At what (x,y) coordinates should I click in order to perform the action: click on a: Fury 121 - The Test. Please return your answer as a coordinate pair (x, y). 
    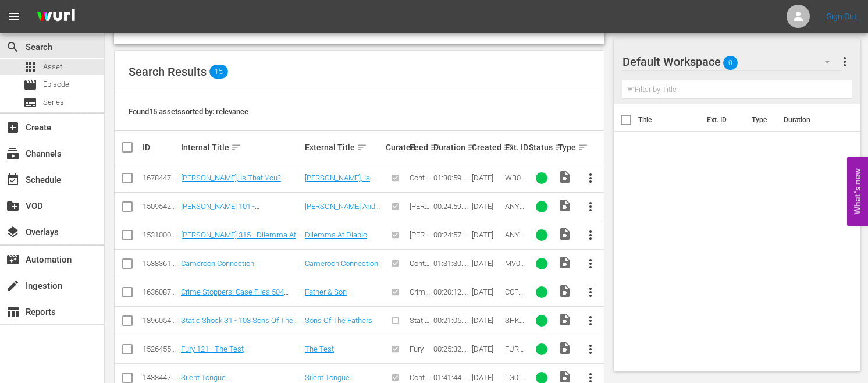
    Looking at the image, I should click on (213, 349).